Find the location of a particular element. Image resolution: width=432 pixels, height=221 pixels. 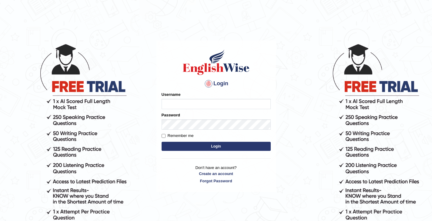

button: Login is located at coordinates (216, 147).